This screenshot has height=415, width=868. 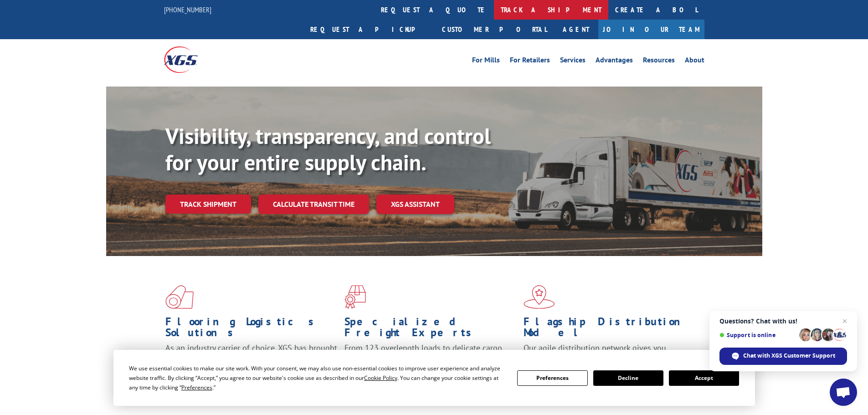 I want to click on a: Join Our Team, so click(x=651, y=29).